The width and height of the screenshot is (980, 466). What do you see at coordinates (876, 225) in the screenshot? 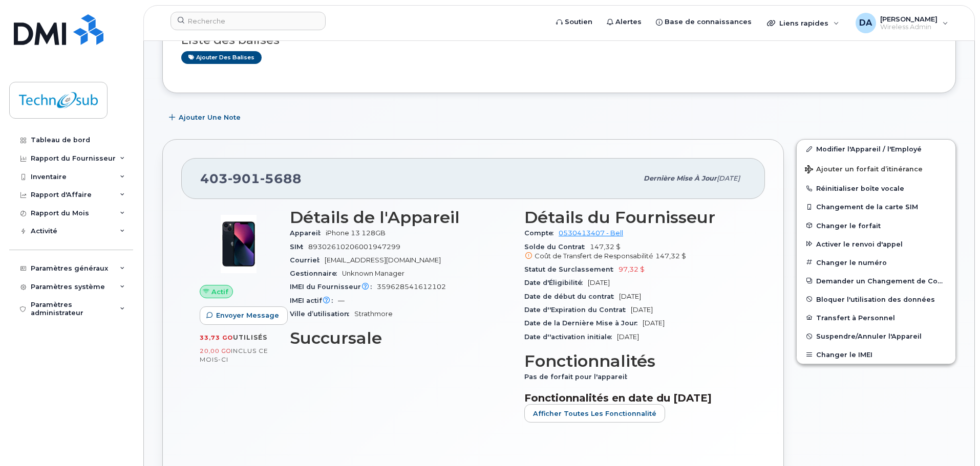
I see `button: Changer le forfait` at bounding box center [876, 225].